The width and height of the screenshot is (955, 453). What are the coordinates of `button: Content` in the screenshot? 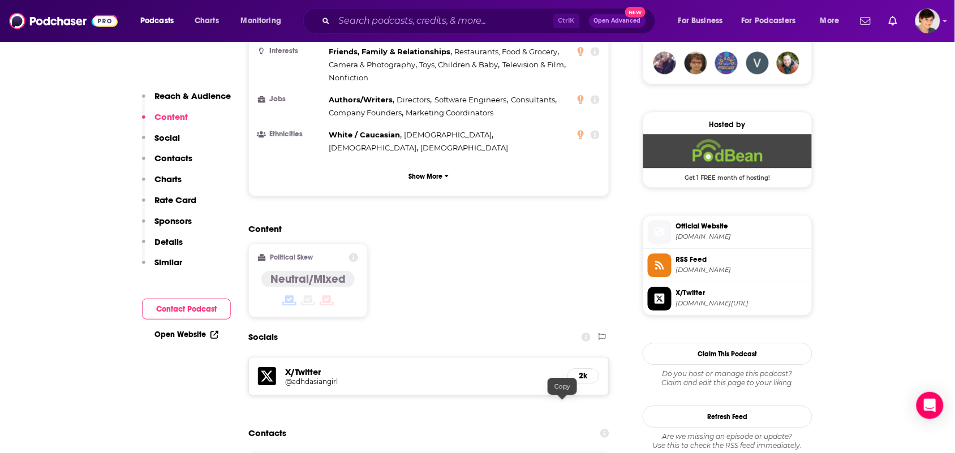 It's located at (165, 122).